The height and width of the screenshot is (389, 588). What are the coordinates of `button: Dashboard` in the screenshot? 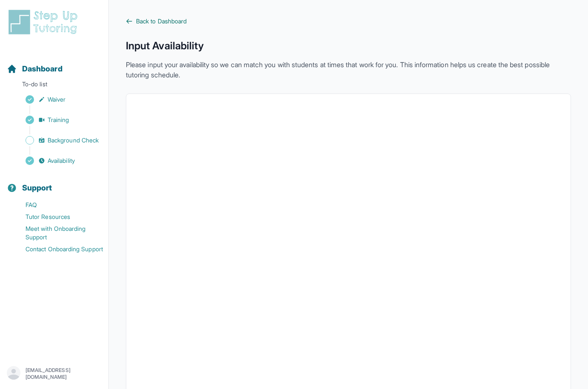 It's located at (54, 64).